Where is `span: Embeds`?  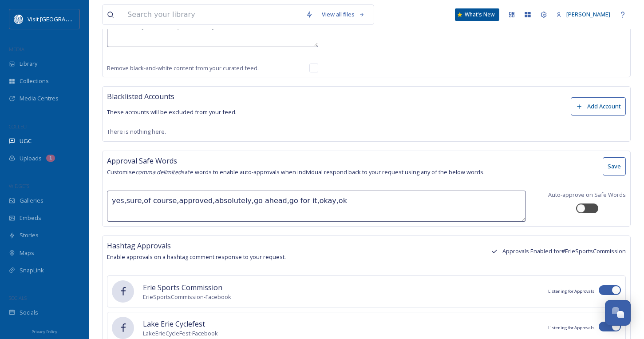
span: Embeds is located at coordinates (30, 218).